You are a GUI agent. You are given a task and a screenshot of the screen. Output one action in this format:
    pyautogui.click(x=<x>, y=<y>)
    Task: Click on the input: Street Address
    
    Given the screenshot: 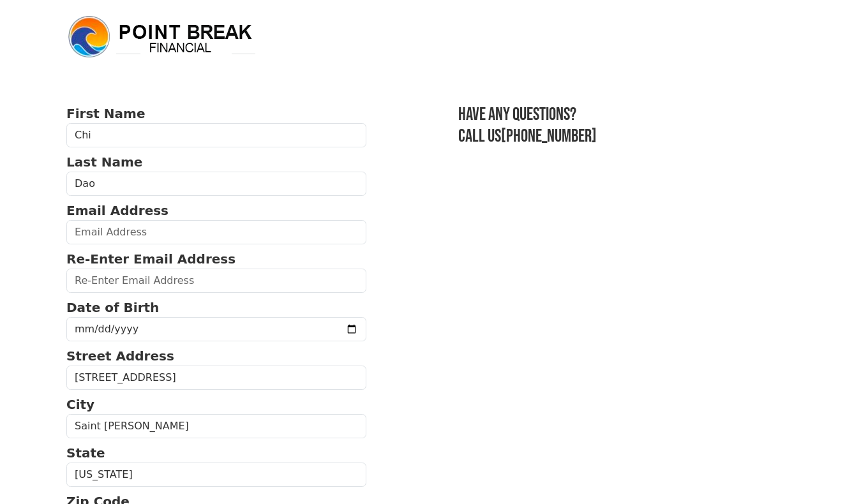 What is the action you would take?
    pyautogui.click(x=217, y=378)
    